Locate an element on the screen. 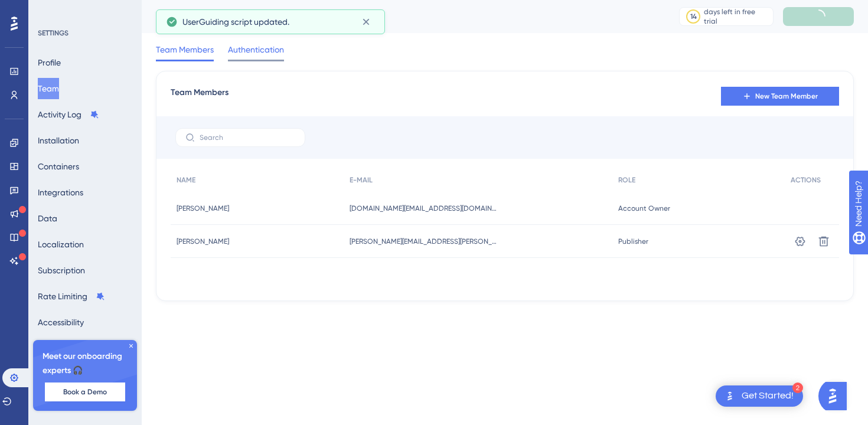 This screenshot has width=868, height=425. div: Team is located at coordinates (403, 17).